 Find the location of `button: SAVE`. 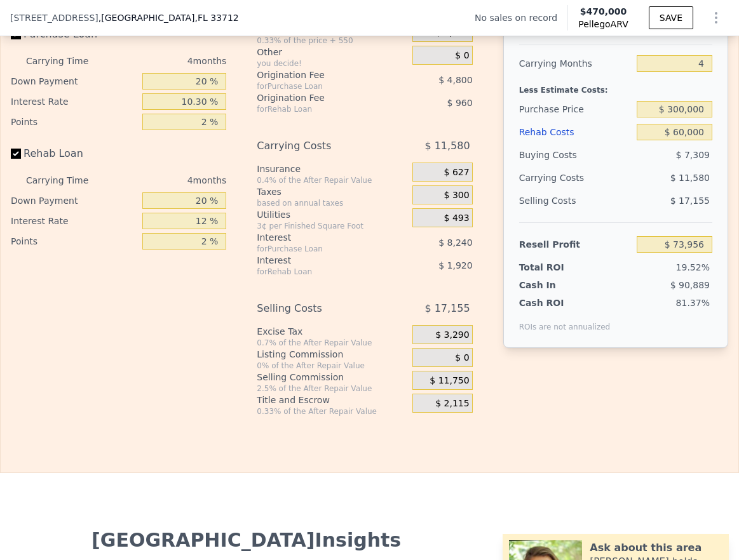

button: SAVE is located at coordinates (671, 18).